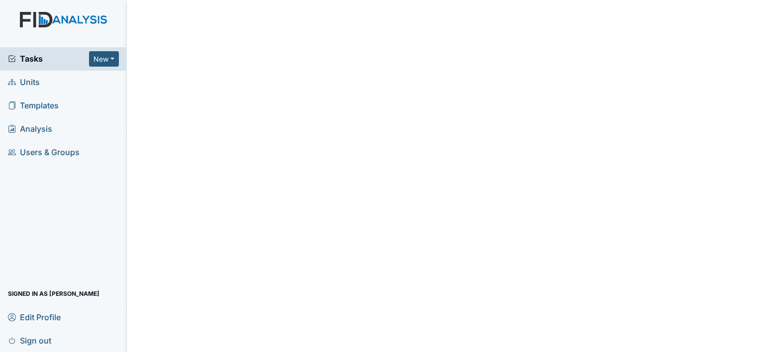 The image size is (760, 352). I want to click on span: Edit Profile, so click(34, 317).